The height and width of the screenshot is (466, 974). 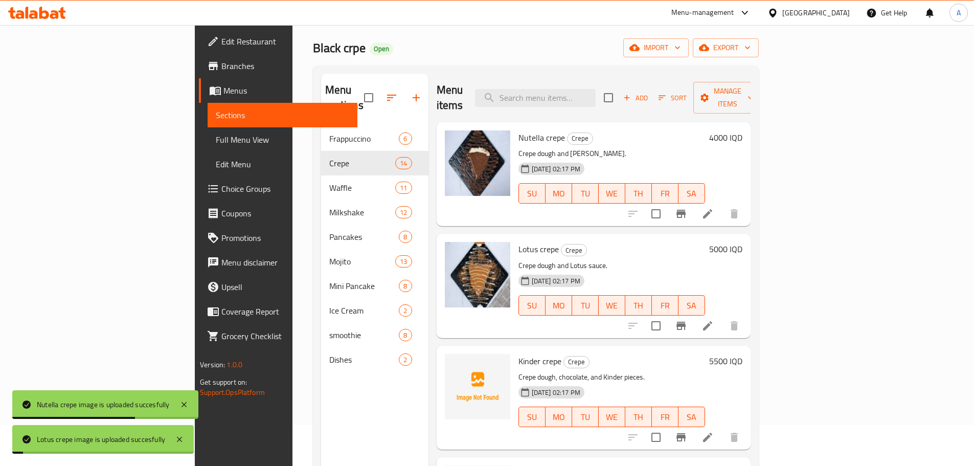 I want to click on a: Choice Groups, so click(x=278, y=189).